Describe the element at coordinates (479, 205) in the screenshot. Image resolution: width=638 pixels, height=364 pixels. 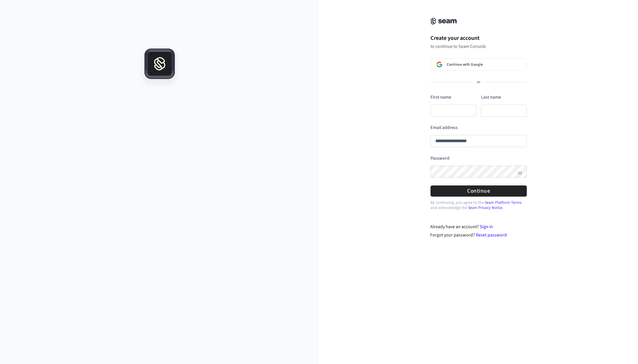
I see `p: By continuing, you agree to the and acknowledge the .` at that location.